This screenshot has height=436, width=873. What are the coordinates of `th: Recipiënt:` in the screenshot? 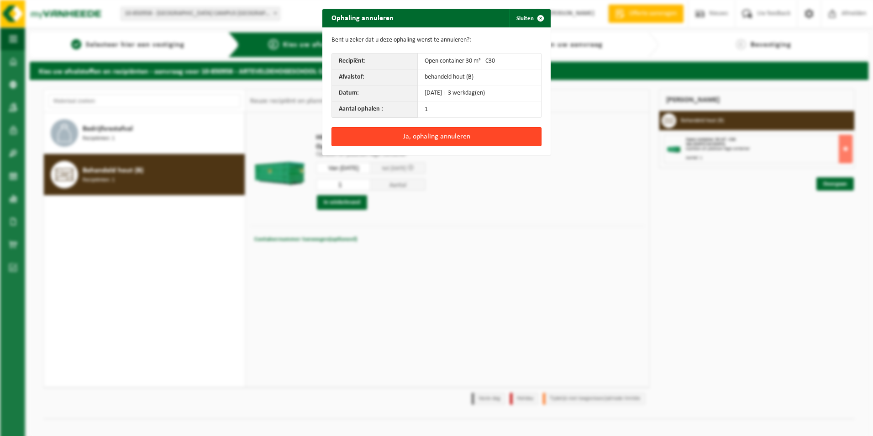 It's located at (375, 61).